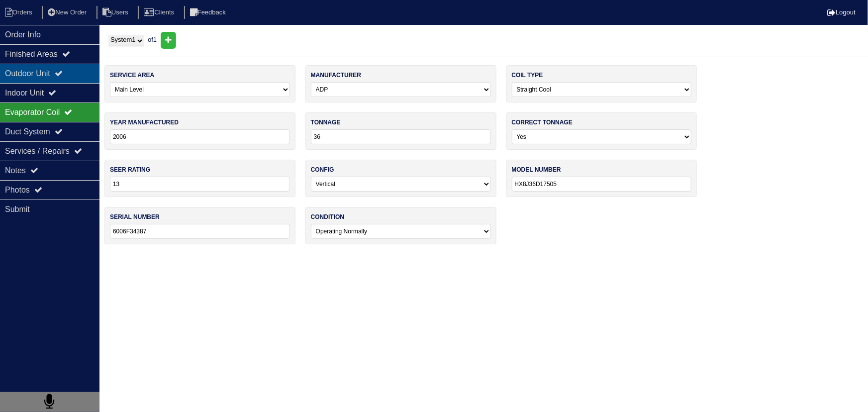  What do you see at coordinates (542, 122) in the screenshot?
I see `label: correct tonnage` at bounding box center [542, 122].